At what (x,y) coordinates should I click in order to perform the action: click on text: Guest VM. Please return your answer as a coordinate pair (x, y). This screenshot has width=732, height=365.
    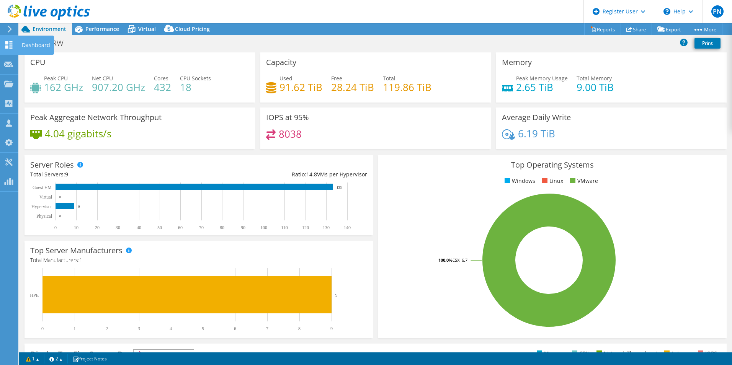
    Looking at the image, I should click on (42, 187).